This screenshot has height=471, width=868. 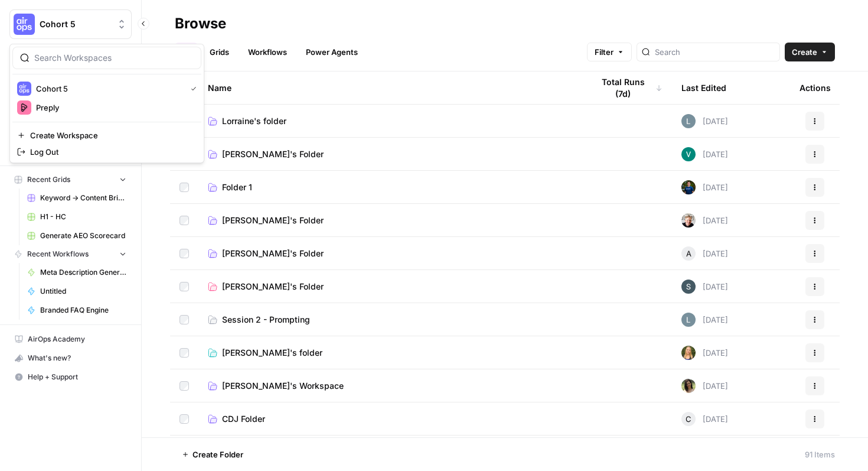 What do you see at coordinates (688, 287) in the screenshot?
I see `img: l7wc9lttar9mml2em7ssp1le7bvz` at bounding box center [688, 287].